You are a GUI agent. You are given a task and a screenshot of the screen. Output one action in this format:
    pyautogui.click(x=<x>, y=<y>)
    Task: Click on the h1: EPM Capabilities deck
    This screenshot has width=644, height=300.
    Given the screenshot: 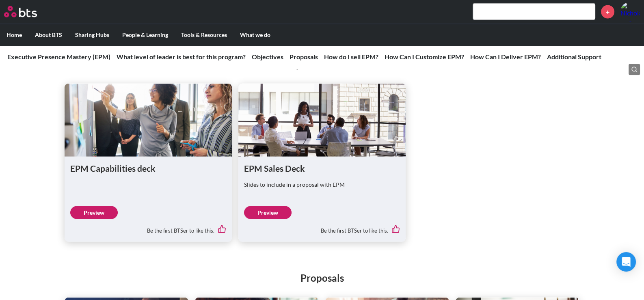 What is the action you would take?
    pyautogui.click(x=148, y=168)
    